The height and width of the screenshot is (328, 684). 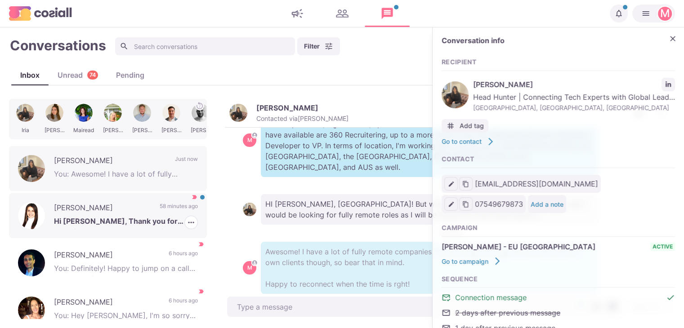 What do you see at coordinates (40, 13) in the screenshot?
I see `img: logo` at bounding box center [40, 13].